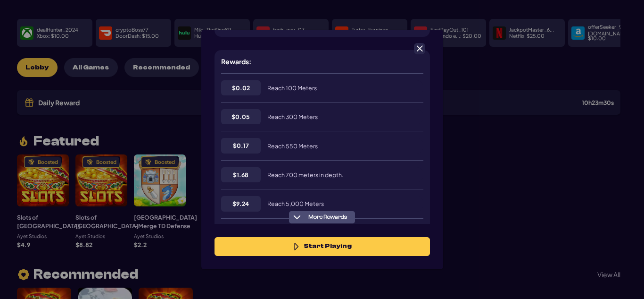 This screenshot has height=299, width=644. I want to click on button: More Rewards, so click(322, 217).